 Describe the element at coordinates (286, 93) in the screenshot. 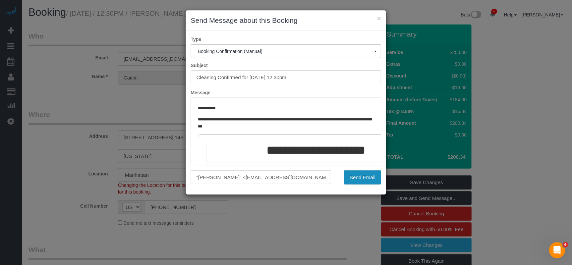

I see `label: Message` at that location.